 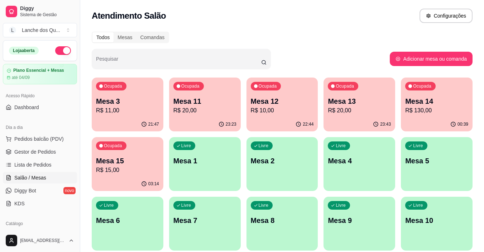 I want to click on button: LivreMesa 1, so click(x=205, y=164).